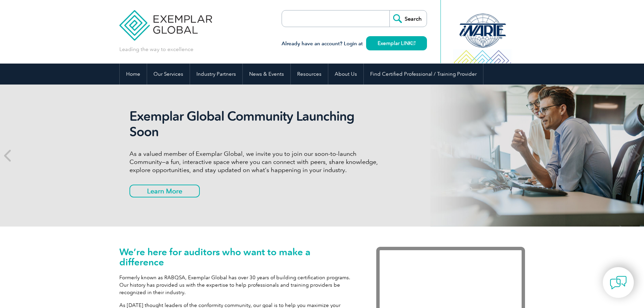 The image size is (644, 308). I want to click on p: Leading the way to excellence, so click(156, 50).